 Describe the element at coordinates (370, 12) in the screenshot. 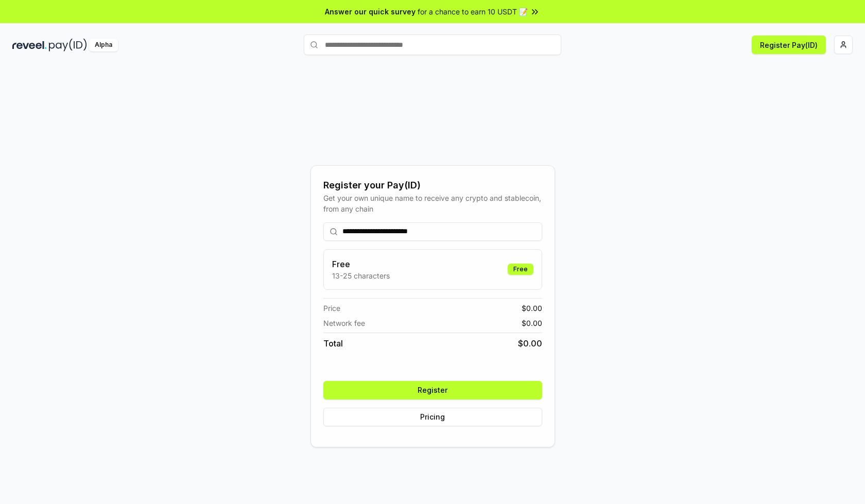

I see `span: Answer our quick survey` at that location.